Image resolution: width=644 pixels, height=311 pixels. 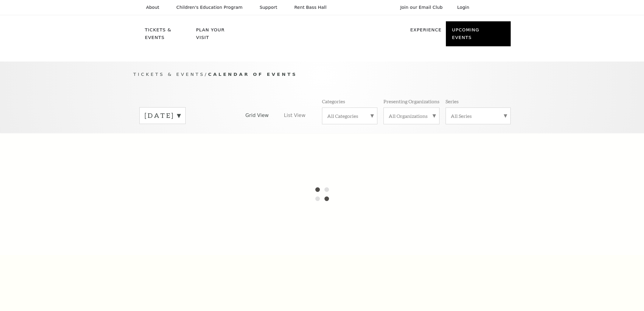 What do you see at coordinates (217, 35) in the screenshot?
I see `p: Plan Your Visit` at bounding box center [217, 35].